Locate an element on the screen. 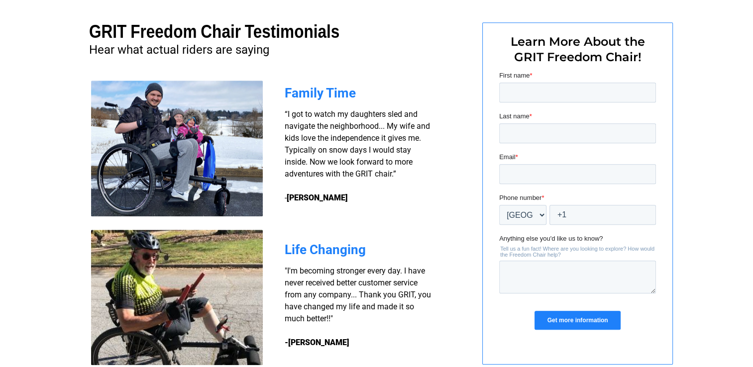  span: Hear what actual riders are saying is located at coordinates (179, 50).